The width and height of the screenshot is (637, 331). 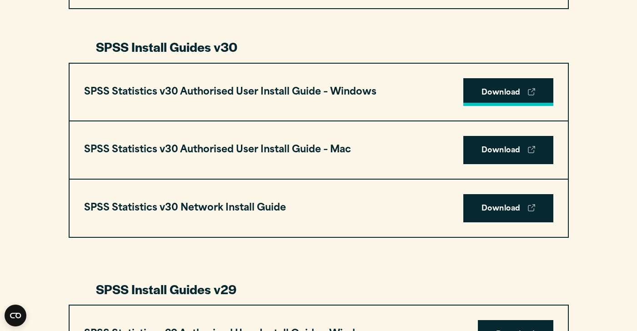 I want to click on h3: SPSS Statistics v30 Authorised User Install Guide – Windows, so click(x=230, y=92).